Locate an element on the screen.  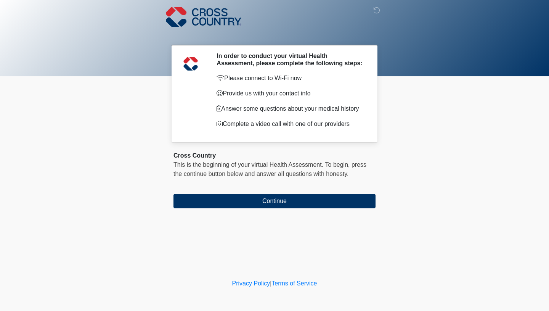
img: Cross Country Logo is located at coordinates (203, 17).